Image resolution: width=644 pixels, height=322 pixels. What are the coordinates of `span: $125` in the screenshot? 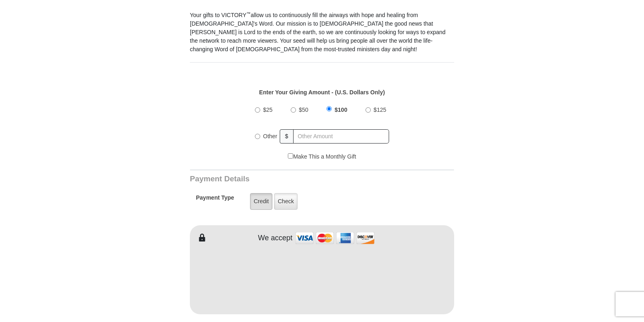 It's located at (380, 110).